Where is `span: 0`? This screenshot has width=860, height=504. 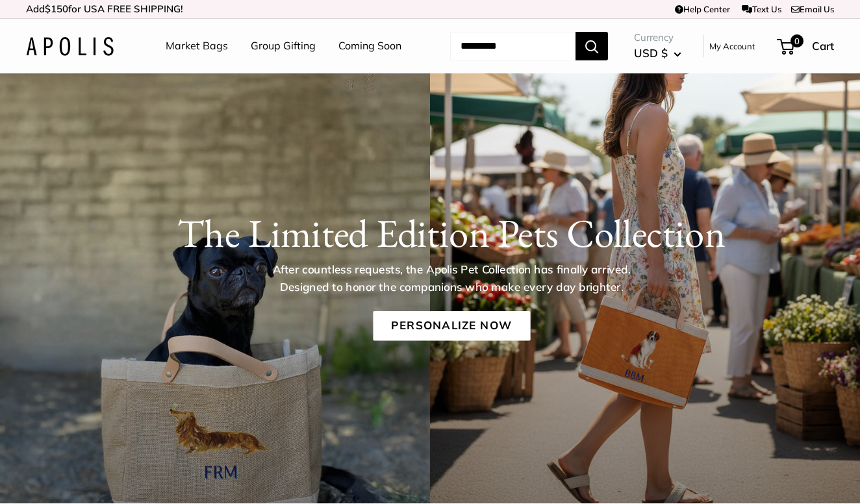
span: 0 is located at coordinates (796, 41).